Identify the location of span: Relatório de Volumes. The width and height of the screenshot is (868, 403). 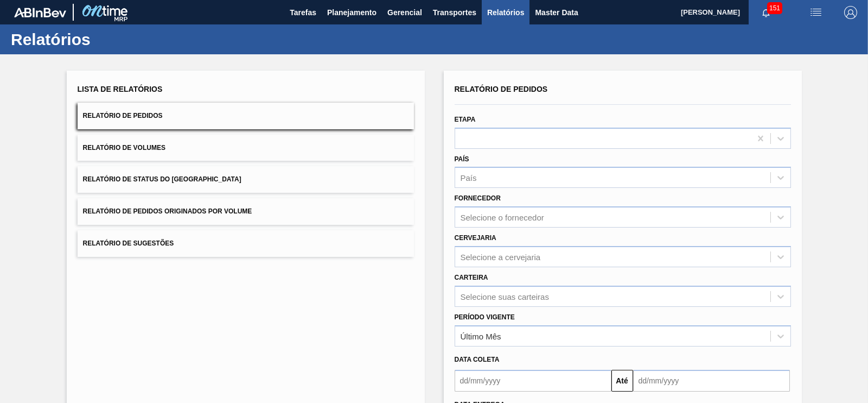
(124, 148).